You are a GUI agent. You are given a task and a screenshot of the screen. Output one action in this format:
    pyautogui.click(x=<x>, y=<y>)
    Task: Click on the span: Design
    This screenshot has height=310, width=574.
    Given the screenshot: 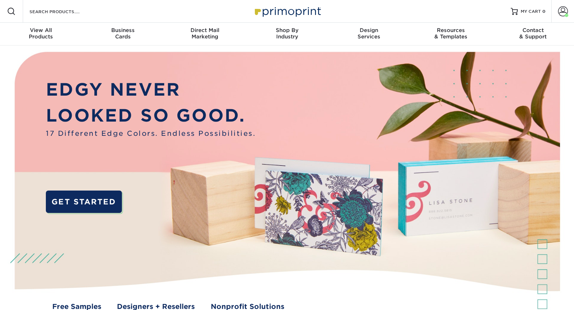 What is the action you would take?
    pyautogui.click(x=369, y=30)
    